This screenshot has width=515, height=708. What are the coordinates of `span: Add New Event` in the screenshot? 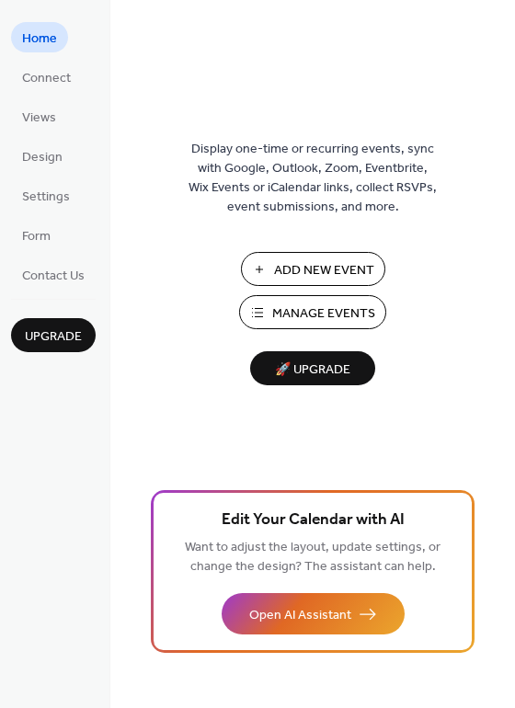 It's located at (324, 270).